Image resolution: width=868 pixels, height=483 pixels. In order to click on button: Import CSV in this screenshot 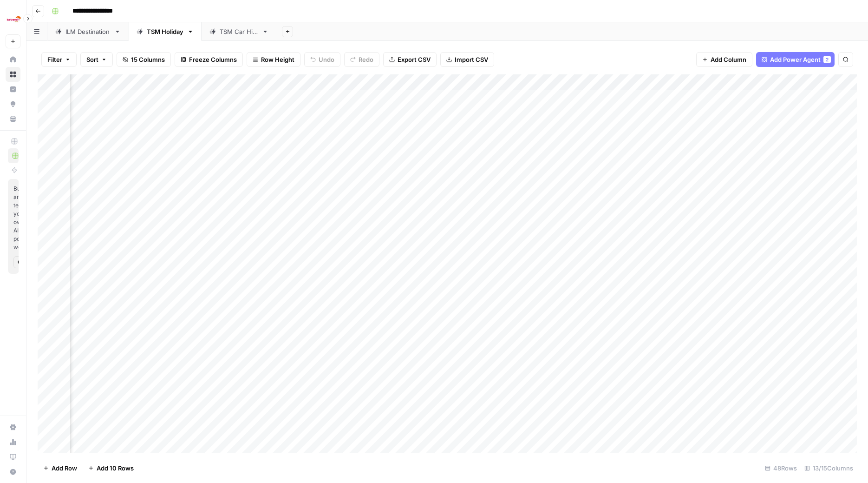, I will do `click(467, 59)`.